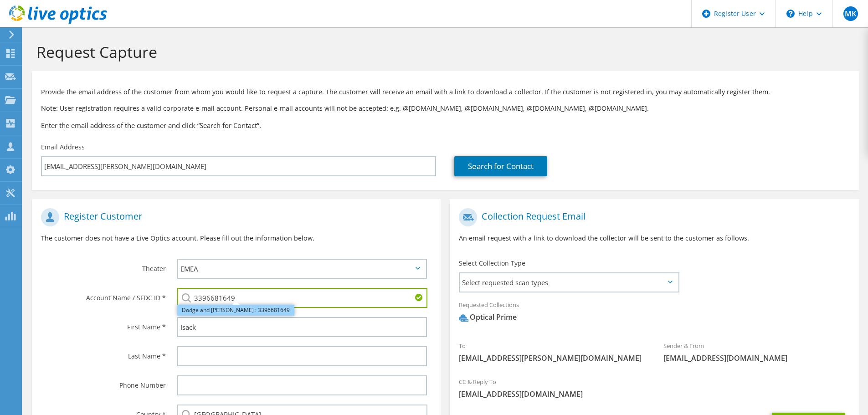 This screenshot has height=415, width=868. What do you see at coordinates (552, 352) in the screenshot?
I see `div: To` at bounding box center [552, 352].